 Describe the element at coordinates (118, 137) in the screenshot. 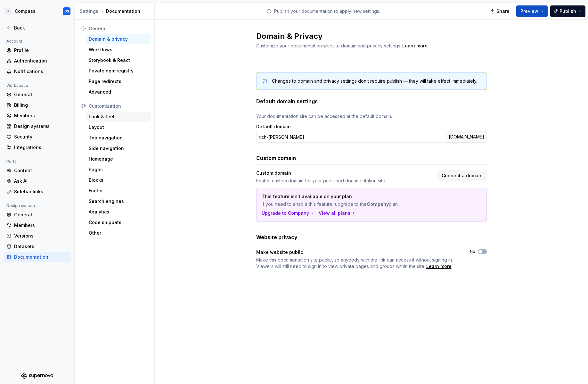

I see `div: Top navigation` at that location.